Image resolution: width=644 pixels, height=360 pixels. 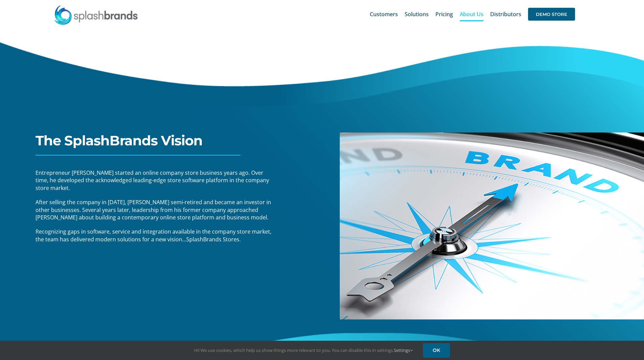 I want to click on img: SplashBrands.com Logo, so click(x=96, y=15).